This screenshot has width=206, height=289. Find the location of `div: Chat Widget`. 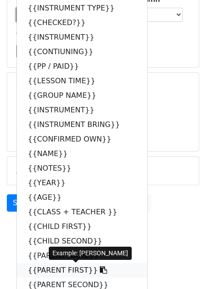

div: Chat Widget is located at coordinates (183, 267).